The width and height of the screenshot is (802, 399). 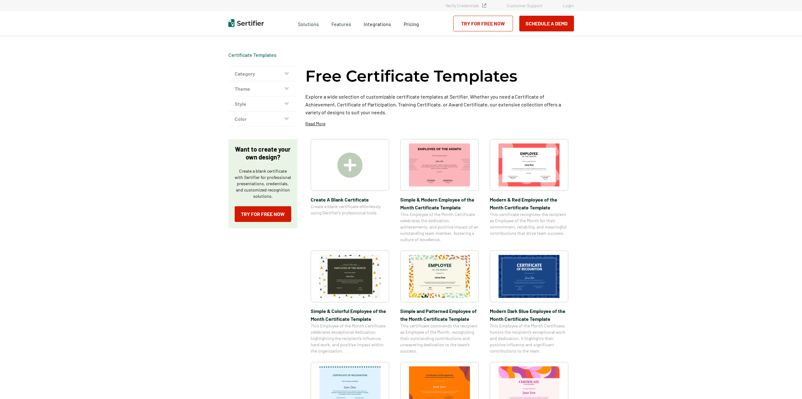 What do you see at coordinates (529, 338) in the screenshot?
I see `span: This Employee of the Month Certificate honors the recipient’s exceptional work and dedication. It...` at bounding box center [529, 338].